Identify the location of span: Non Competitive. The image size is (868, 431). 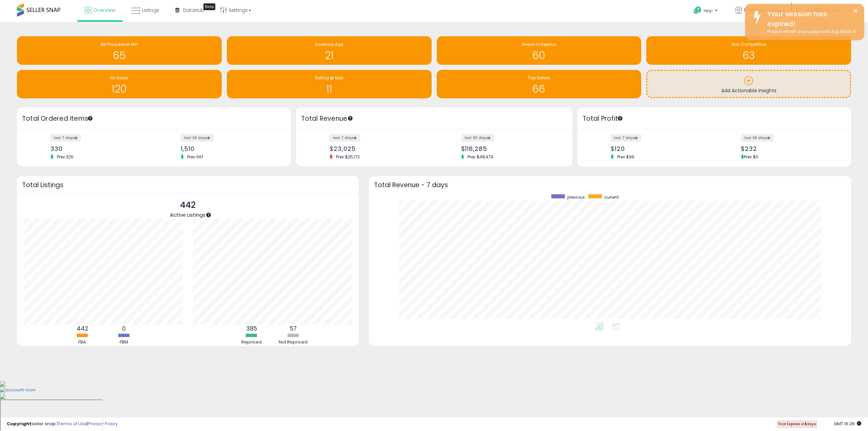
(749, 44).